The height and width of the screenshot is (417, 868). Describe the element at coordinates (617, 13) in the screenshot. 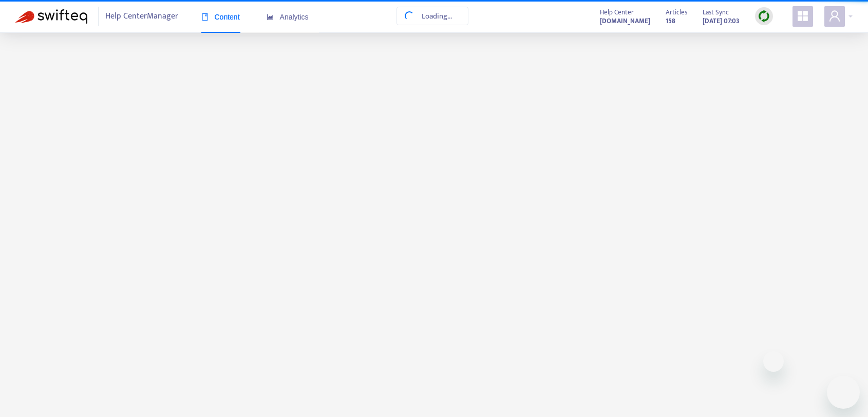

I see `span: Help Center` at that location.